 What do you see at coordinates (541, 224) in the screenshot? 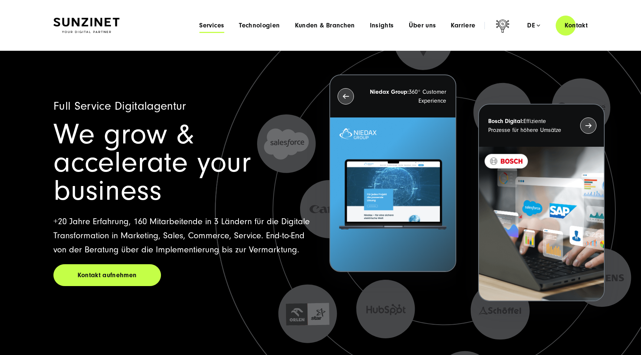
I see `img: BOSCH - Kundeprojekt - Digital Transformation Agentur SUNZINET` at bounding box center [541, 224].